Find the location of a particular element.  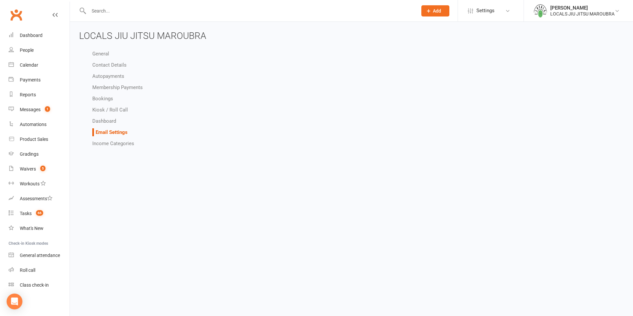

div: LOCALS JIU JITSU MAROUBRA is located at coordinates (582, 14).